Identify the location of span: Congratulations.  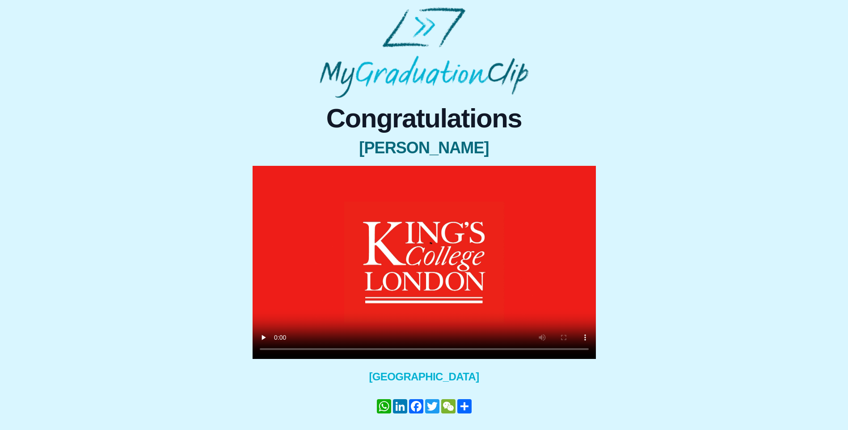
(424, 118).